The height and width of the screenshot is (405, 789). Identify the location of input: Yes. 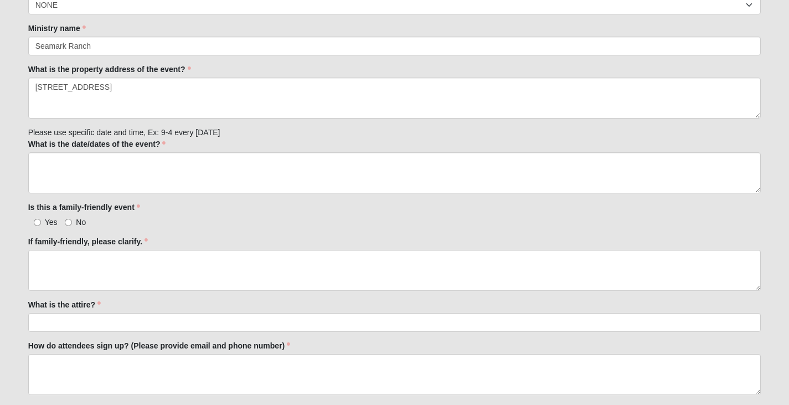
(37, 222).